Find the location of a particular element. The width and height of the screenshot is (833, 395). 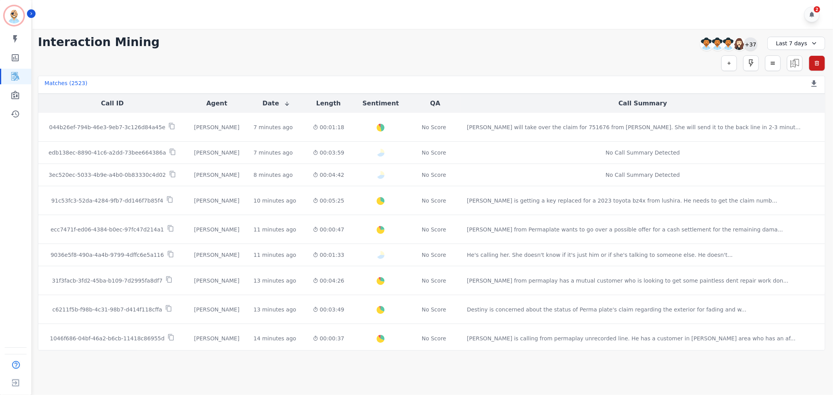

img: Bordered avatar is located at coordinates (14, 16).